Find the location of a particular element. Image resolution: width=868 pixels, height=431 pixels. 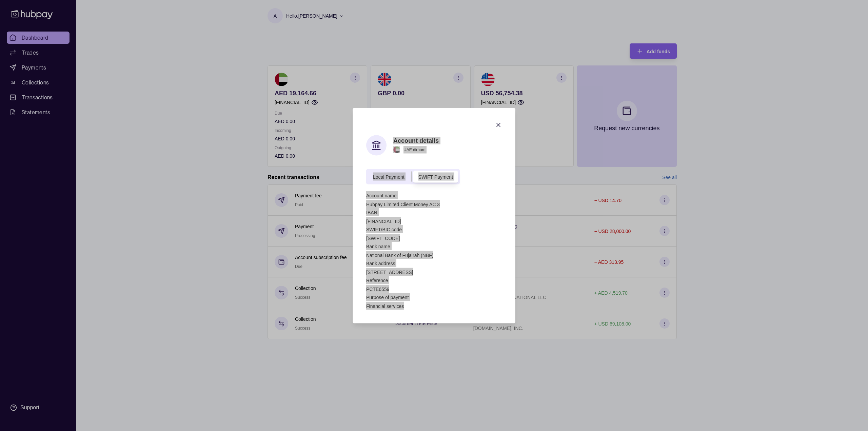

p: IBAN is located at coordinates (372, 212).